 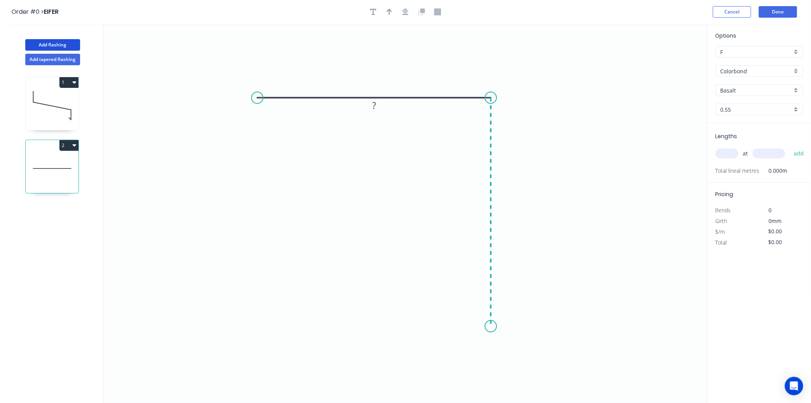 I want to click on span: 0.000m, so click(x=774, y=171).